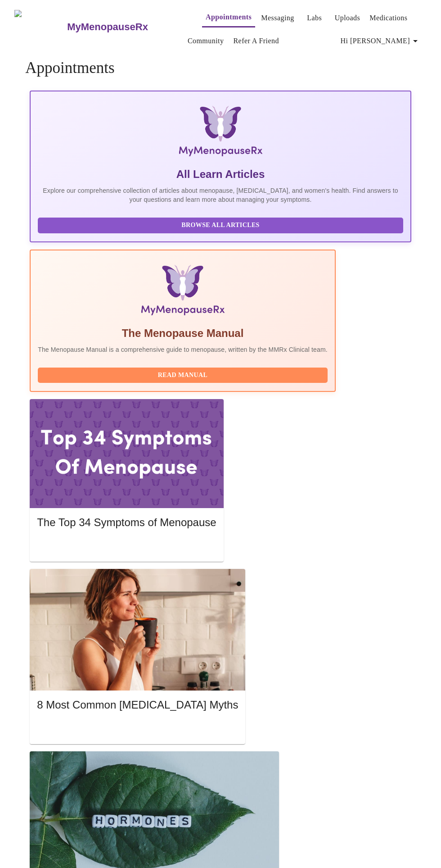 This screenshot has height=868, width=441. Describe the element at coordinates (221, 68) in the screenshot. I see `h4: Appointments` at that location.